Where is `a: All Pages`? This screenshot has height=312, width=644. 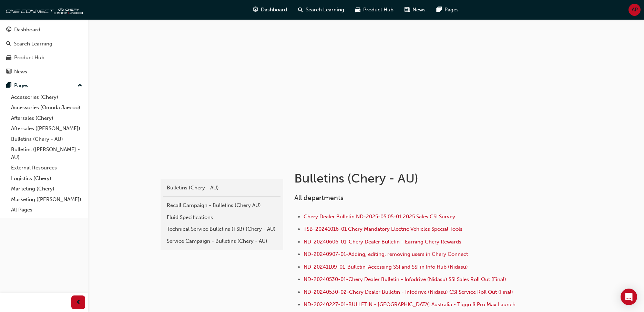
a: All Pages is located at coordinates (47, 210).